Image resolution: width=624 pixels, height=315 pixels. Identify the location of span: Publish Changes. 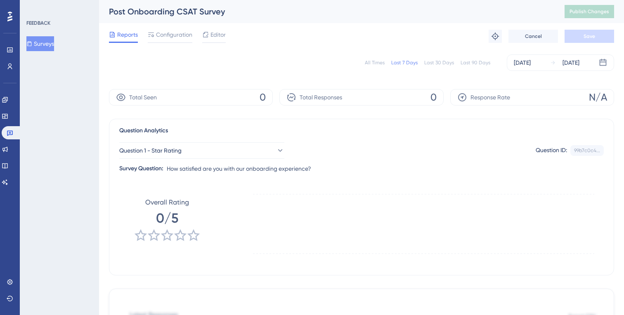
(590, 12).